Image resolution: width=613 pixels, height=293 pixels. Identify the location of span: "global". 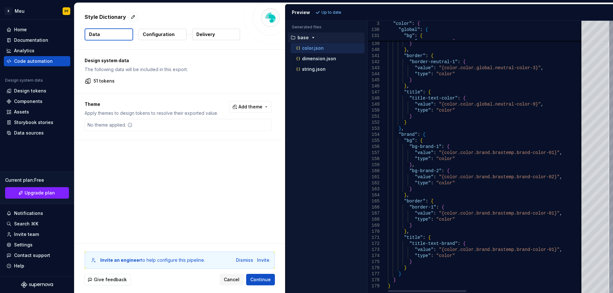
(409, 30).